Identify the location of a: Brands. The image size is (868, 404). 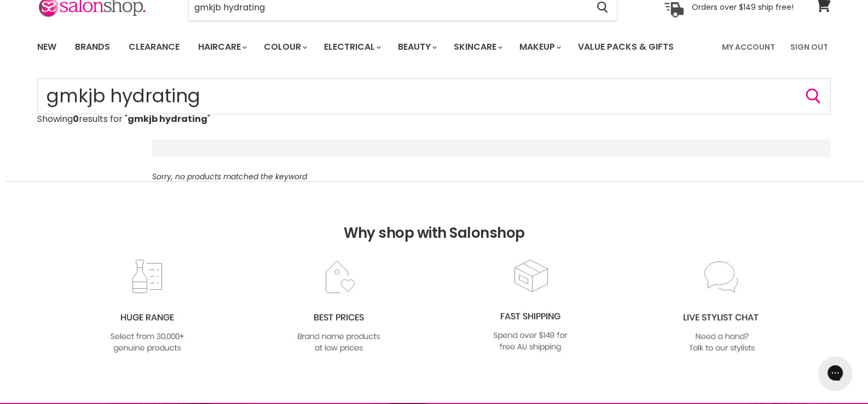
(93, 47).